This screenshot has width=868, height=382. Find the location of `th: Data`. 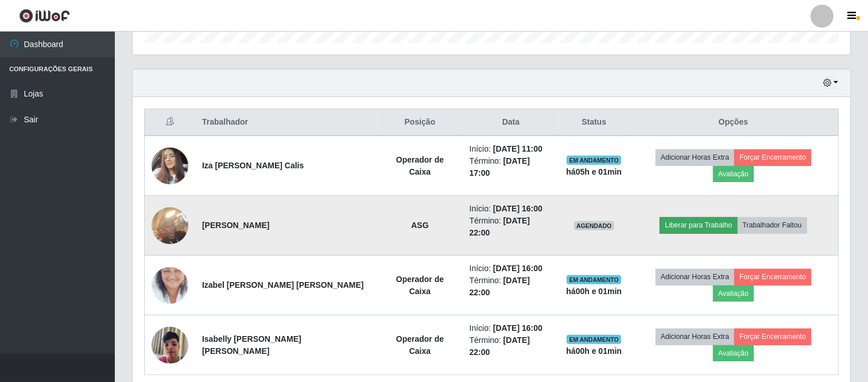

th: Data is located at coordinates (511, 122).